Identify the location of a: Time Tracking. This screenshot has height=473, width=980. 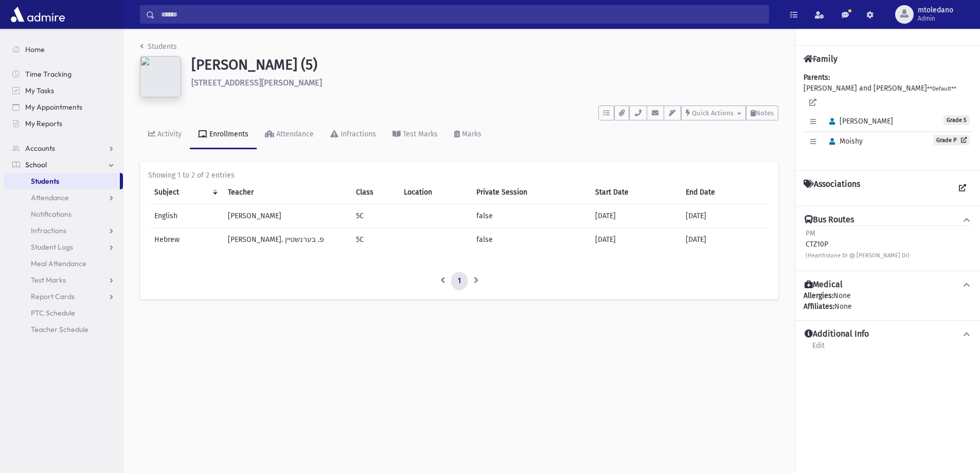
(63, 74).